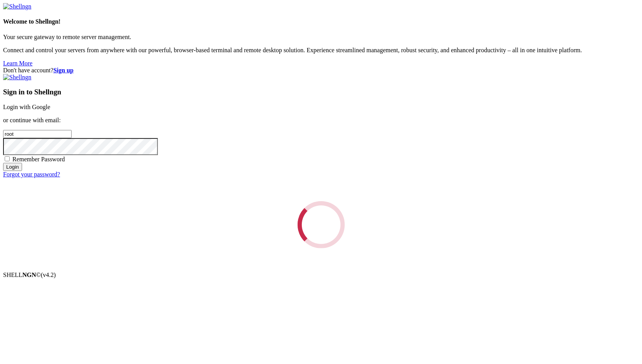  I want to click on h3: Sign in to Shellngn, so click(321, 92).